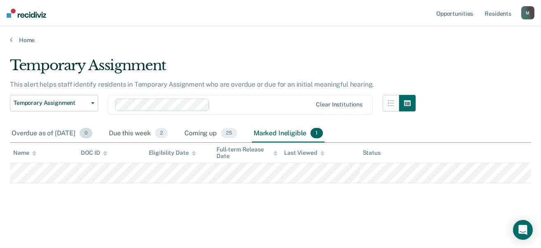  What do you see at coordinates (94, 153) in the screenshot?
I see `div: DOC ID` at bounding box center [94, 153].